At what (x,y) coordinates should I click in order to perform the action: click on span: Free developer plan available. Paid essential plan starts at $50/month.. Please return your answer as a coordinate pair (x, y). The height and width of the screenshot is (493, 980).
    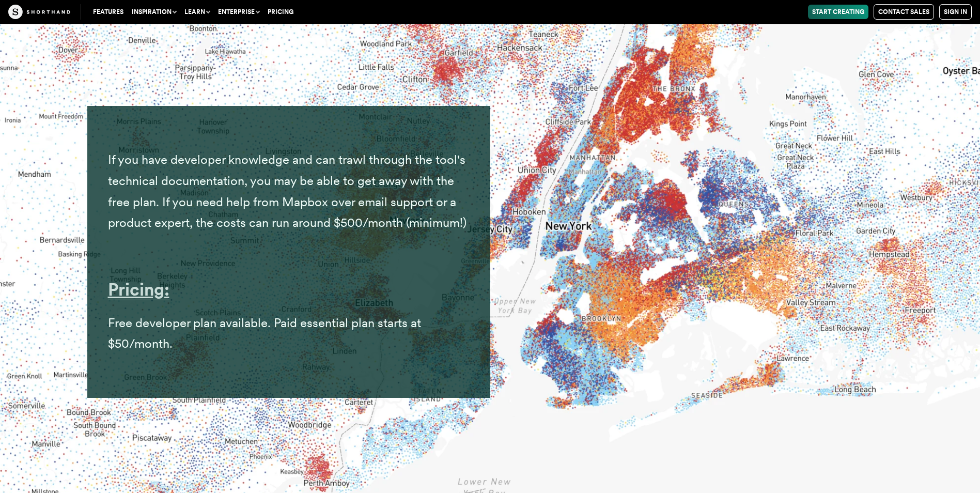
    Looking at the image, I should click on (264, 333).